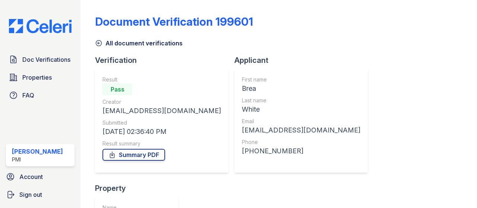  What do you see at coordinates (134, 155) in the screenshot?
I see `a: Summary PDF` at bounding box center [134, 155].